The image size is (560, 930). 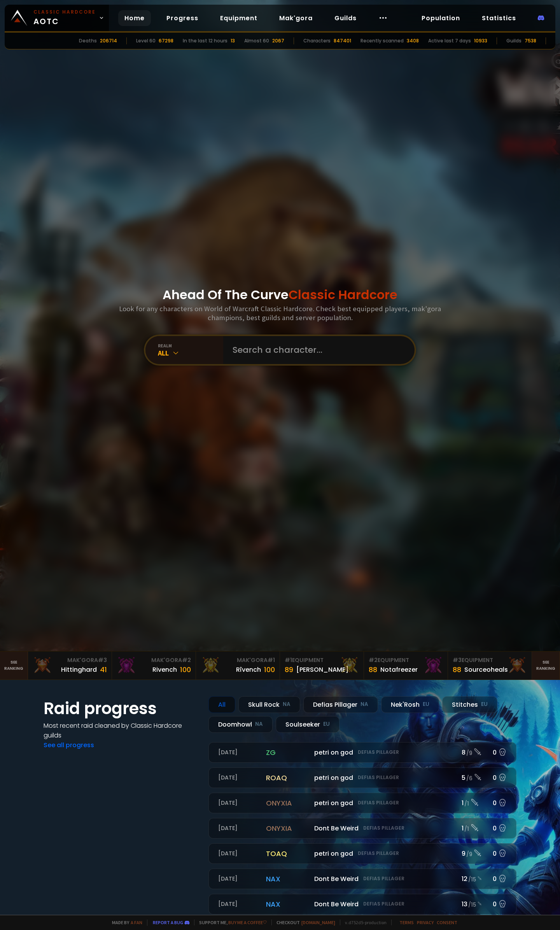 What do you see at coordinates (499, 18) in the screenshot?
I see `a: Statistics` at bounding box center [499, 18].